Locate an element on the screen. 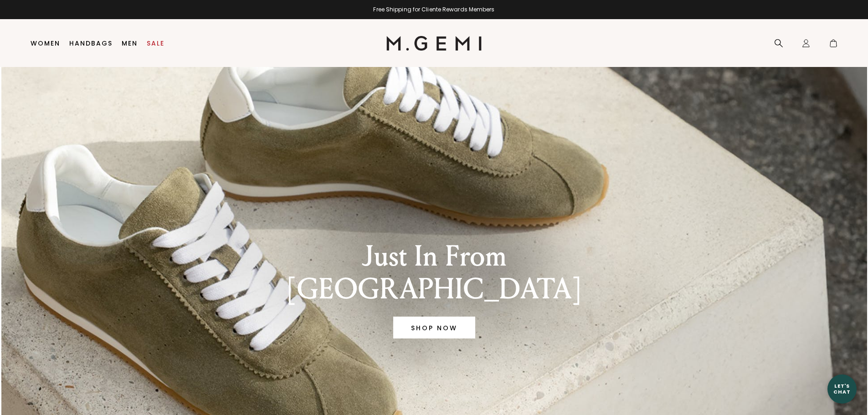  a: Banner primary button is located at coordinates (434, 327).